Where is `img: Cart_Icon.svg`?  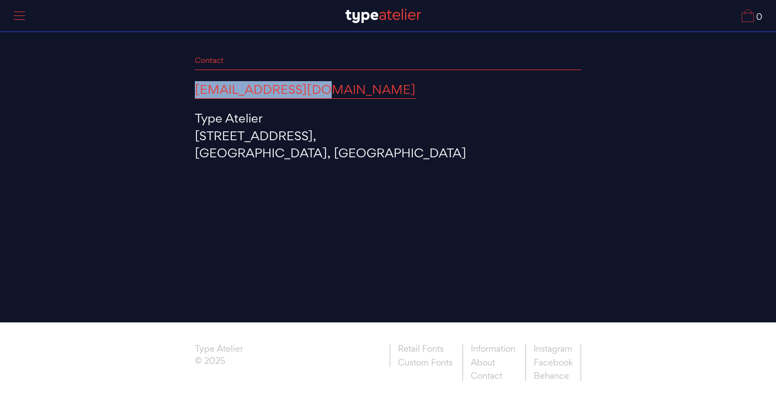 img: Cart_Icon.svg is located at coordinates (748, 15).